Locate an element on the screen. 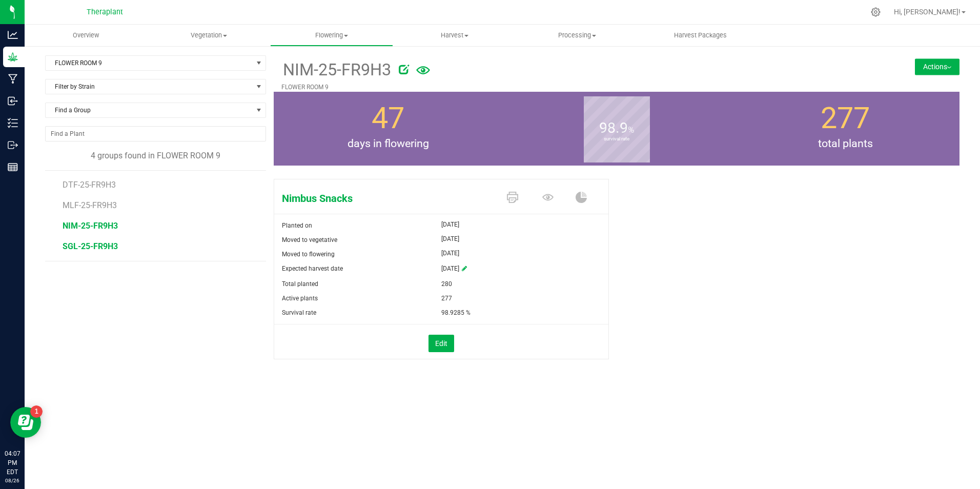  span: 47 is located at coordinates (388, 118).